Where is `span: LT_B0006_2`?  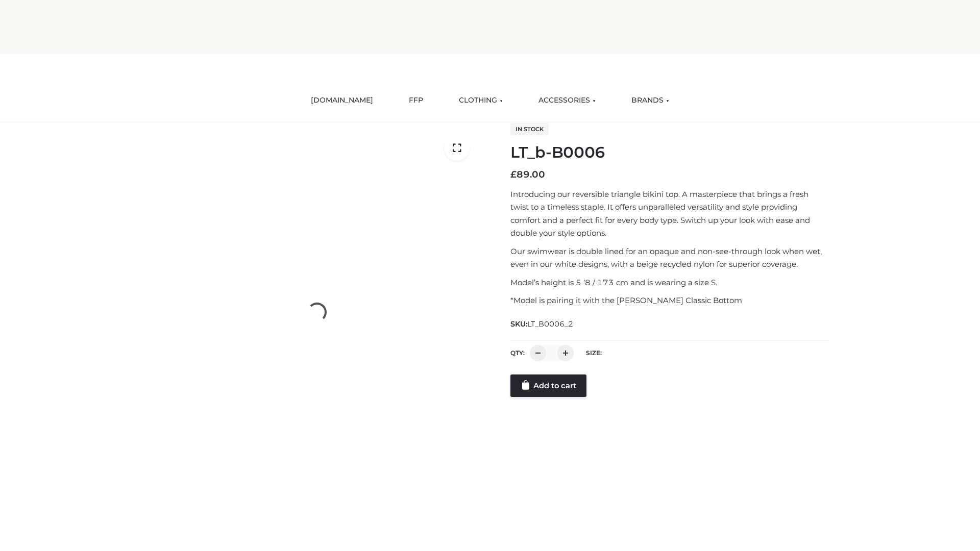
span: LT_B0006_2 is located at coordinates (550, 324).